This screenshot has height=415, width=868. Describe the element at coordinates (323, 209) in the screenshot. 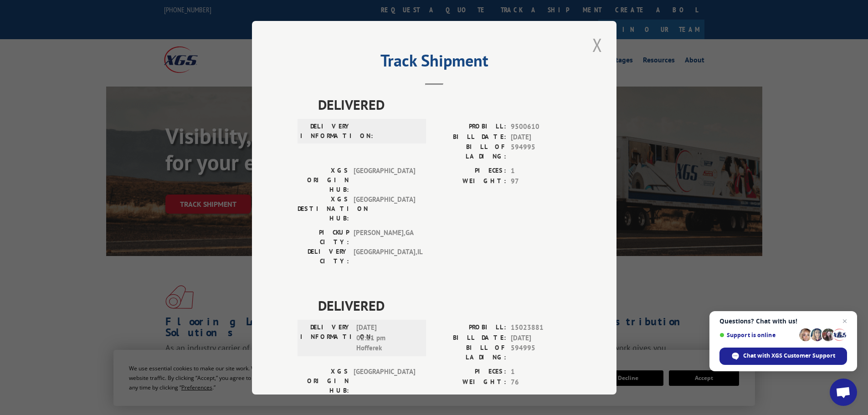

I see `label: XGS DESTINATION HUB:` at that location.